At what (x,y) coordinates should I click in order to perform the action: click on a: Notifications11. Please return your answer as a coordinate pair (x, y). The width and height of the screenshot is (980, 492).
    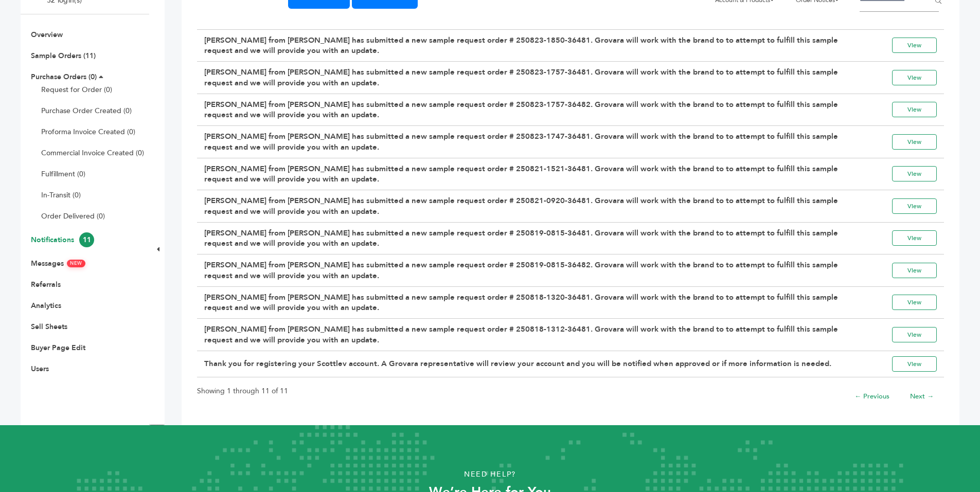
    Looking at the image, I should click on (62, 240).